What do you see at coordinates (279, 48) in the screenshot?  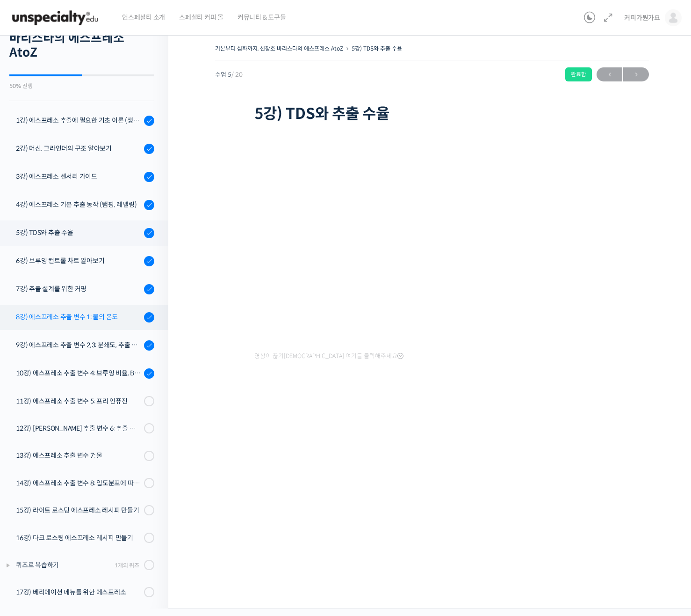 I see `a: 기본부터 심화까지, 신창호 바리스타의 에스프레소 AtoZ` at bounding box center [279, 48].